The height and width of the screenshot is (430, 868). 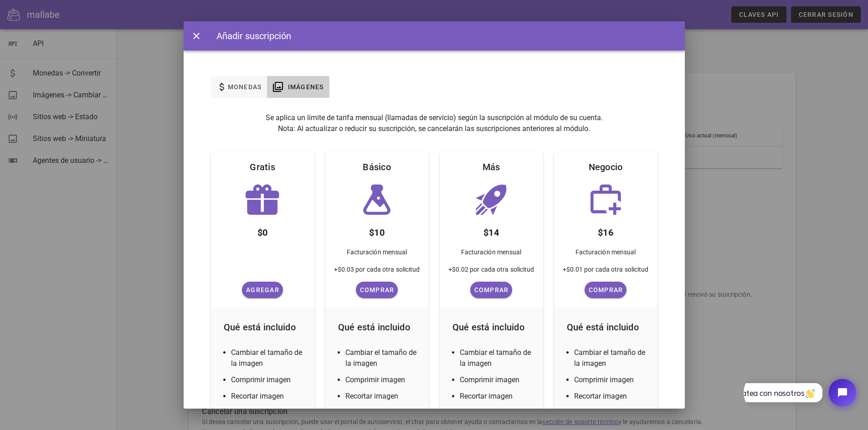 I want to click on font: Imágenes, so click(x=306, y=87).